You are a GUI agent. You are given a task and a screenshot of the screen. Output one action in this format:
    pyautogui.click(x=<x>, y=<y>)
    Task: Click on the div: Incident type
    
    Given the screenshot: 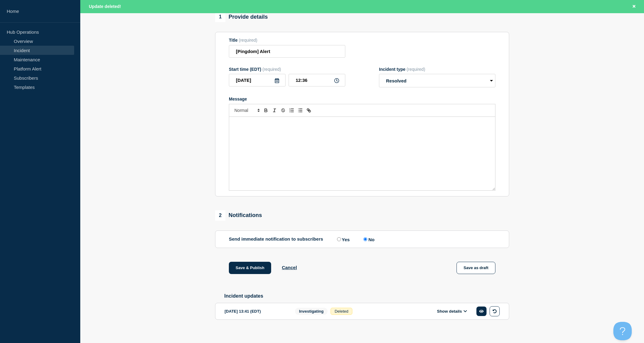 What is the action you would take?
    pyautogui.click(x=438, y=69)
    